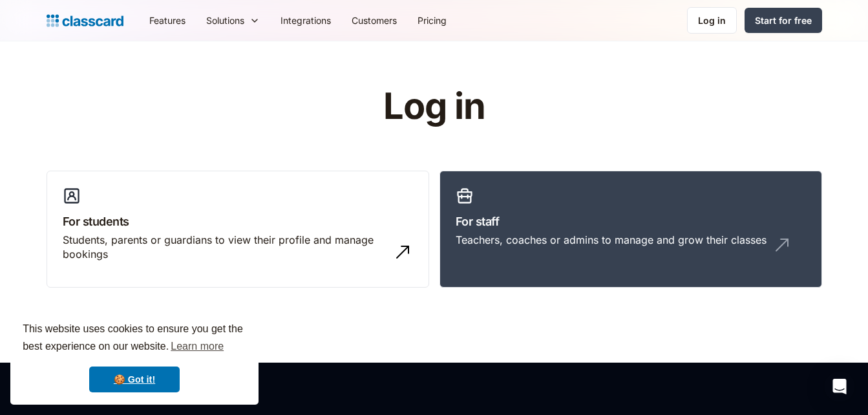 This screenshot has width=868, height=415. Describe the element at coordinates (631, 230) in the screenshot. I see `a: For staffTeachers, coaches or admins to manage and grow their classes` at that location.